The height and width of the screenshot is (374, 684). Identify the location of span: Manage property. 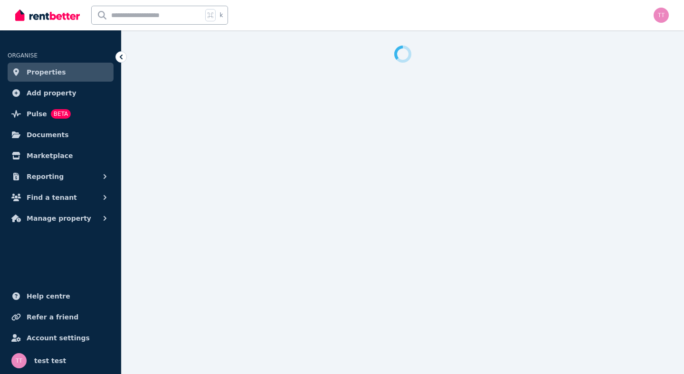
(59, 219).